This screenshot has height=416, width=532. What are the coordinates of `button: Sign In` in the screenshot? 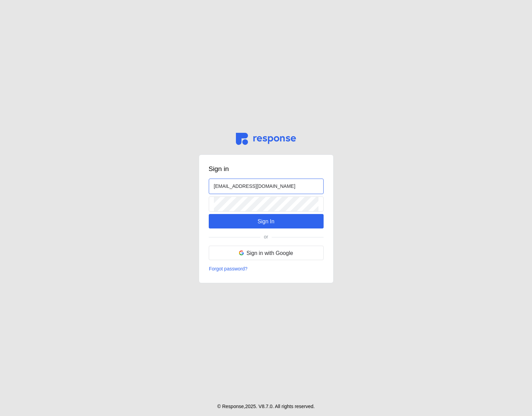 It's located at (266, 221).